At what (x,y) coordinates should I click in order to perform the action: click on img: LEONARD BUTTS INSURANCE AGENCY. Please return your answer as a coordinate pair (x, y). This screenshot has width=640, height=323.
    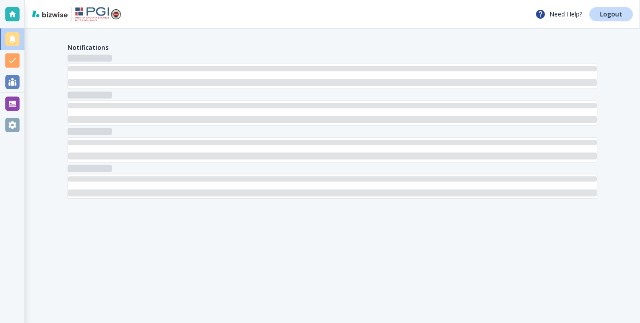
    Looking at the image, I should click on (98, 14).